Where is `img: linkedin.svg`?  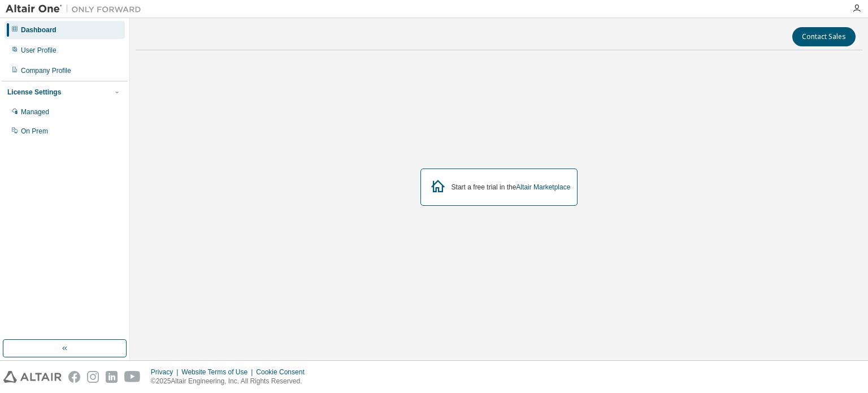 img: linkedin.svg is located at coordinates (111, 377).